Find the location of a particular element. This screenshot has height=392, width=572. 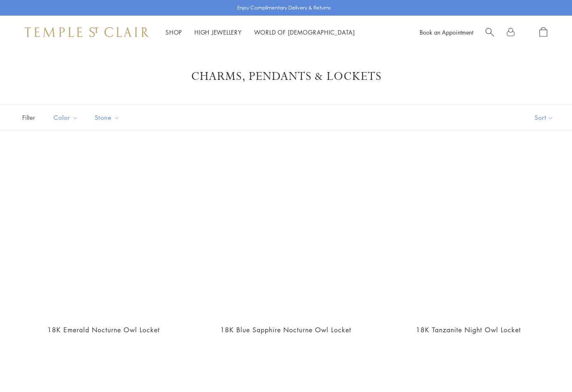

span: Color is located at coordinates (67, 117).